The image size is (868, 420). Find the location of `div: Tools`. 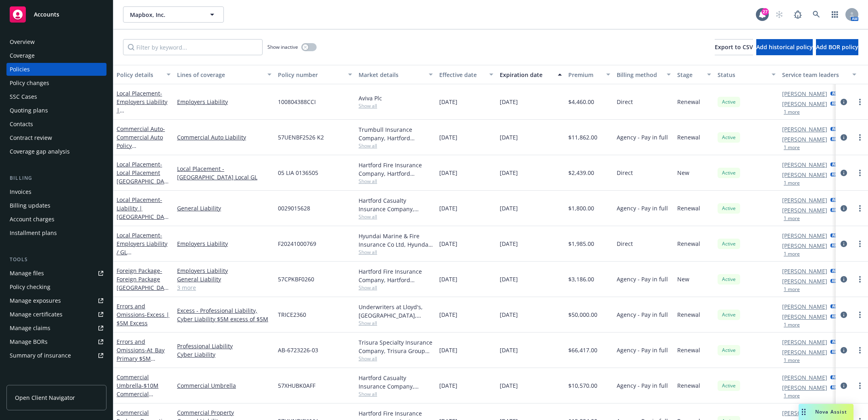

div: Tools is located at coordinates (56, 260).